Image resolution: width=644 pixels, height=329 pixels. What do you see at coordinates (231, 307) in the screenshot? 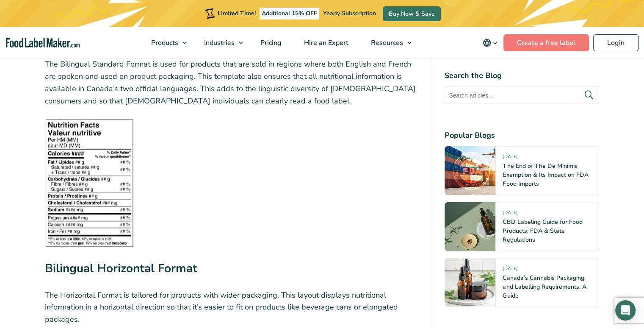
I see `p: The Horizontal Format is tailored for products with wider packaging. This layout displays nutriti...` at bounding box center [231, 307].